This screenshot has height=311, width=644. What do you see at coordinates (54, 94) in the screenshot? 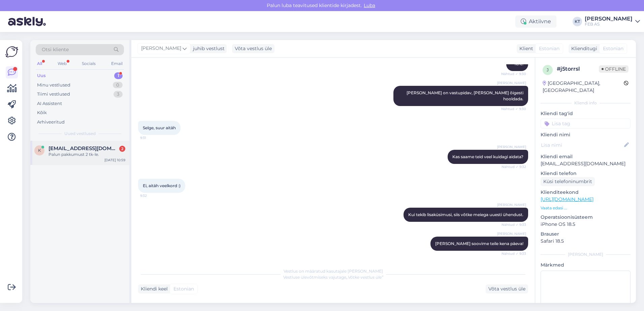
I see `div: Tiimi vestlused` at bounding box center [54, 94].